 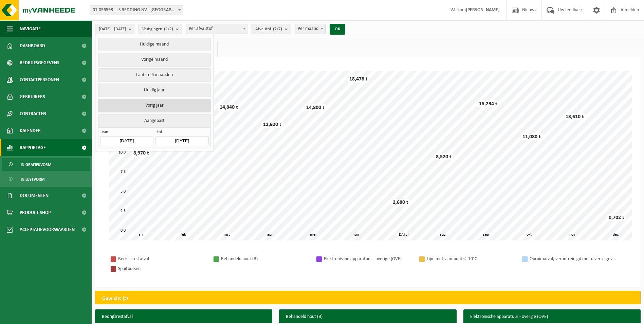 I want to click on div: Lijm met vlampunt < -10°C, so click(x=470, y=259).